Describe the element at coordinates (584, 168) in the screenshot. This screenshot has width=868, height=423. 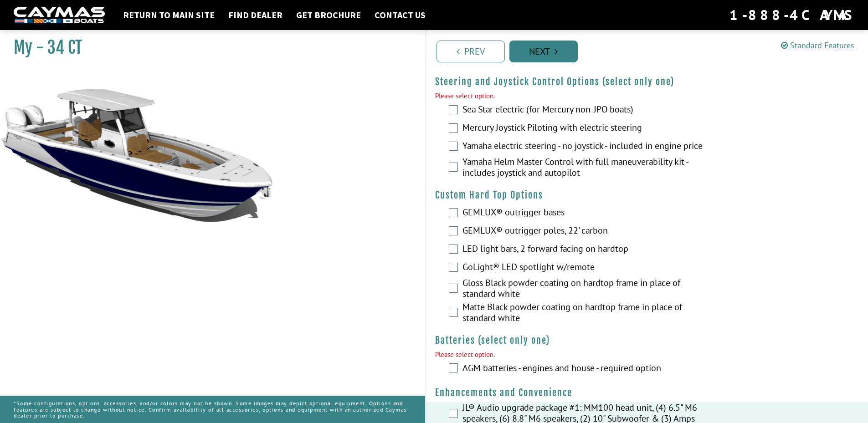
I see `label: Yamaha Helm Master Control with full maneuverability kit - includes joystick and autopilot` at that location.